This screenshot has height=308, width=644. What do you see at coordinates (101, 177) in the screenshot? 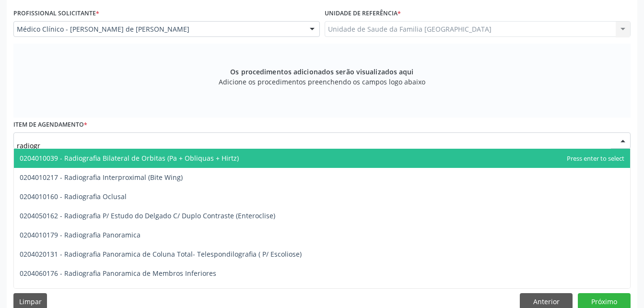
I see `span: 0204010217 - Radiografia Interproximal (Bite Wing)` at bounding box center [101, 177].